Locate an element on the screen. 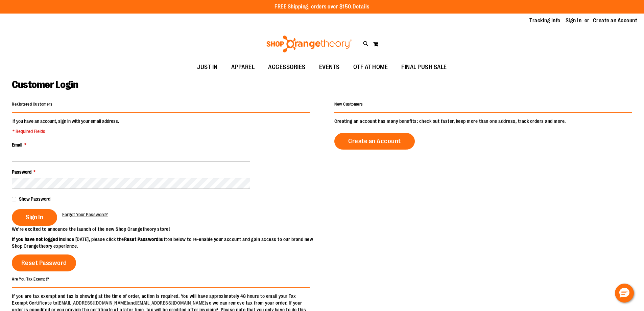 The image size is (644, 311). span: Create an Account is located at coordinates (375, 141).